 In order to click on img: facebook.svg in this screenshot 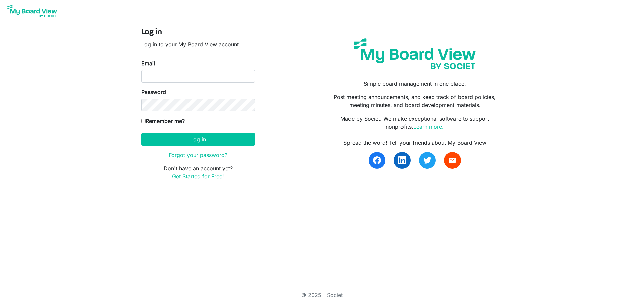, I will do `click(377, 160)`.